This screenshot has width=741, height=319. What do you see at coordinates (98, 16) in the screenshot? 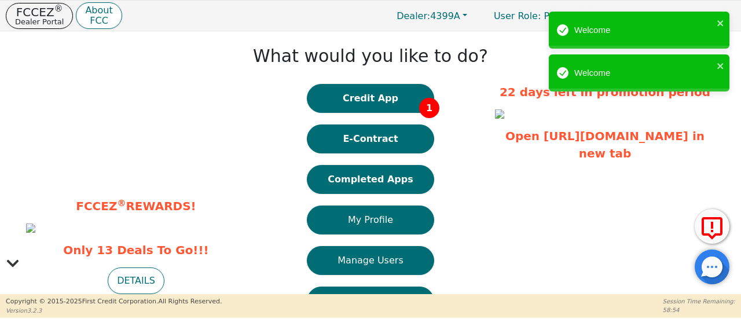
I see `a: AboutFCC` at bounding box center [98, 16].